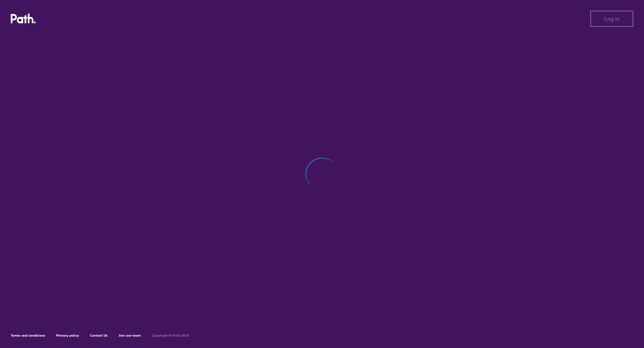  I want to click on a: Terms and conditions, so click(28, 336).